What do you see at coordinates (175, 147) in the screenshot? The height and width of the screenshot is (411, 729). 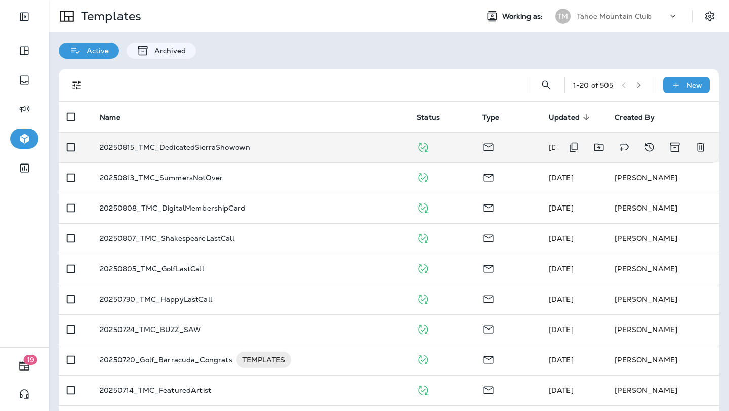 I see `p: 20250815_TMC_DedicatedSierraShowown` at bounding box center [175, 147].